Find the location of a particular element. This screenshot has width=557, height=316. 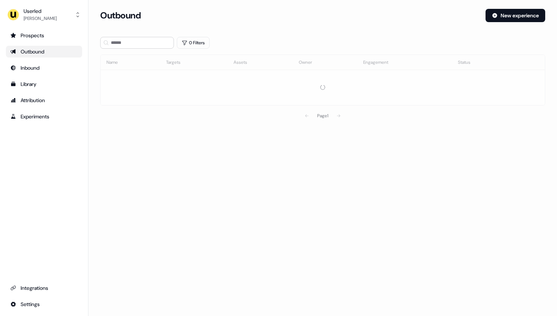

div: Outbound is located at coordinates (44, 52).